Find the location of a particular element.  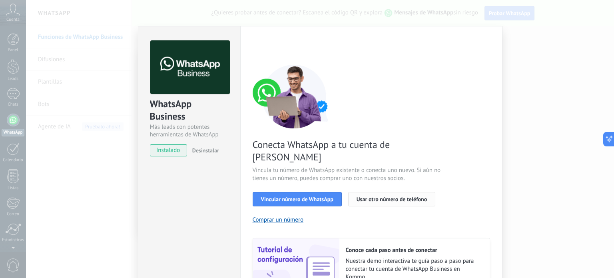

button: Vincular número de WhatsApp is located at coordinates (297, 199).